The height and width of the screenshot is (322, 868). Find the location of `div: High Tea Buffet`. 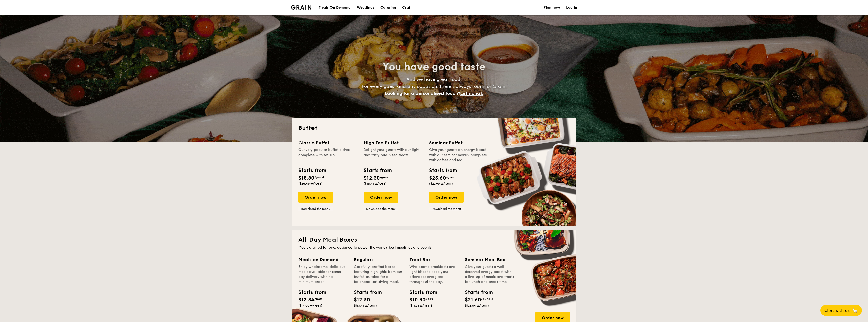

div: High Tea Buffet is located at coordinates (394, 143).